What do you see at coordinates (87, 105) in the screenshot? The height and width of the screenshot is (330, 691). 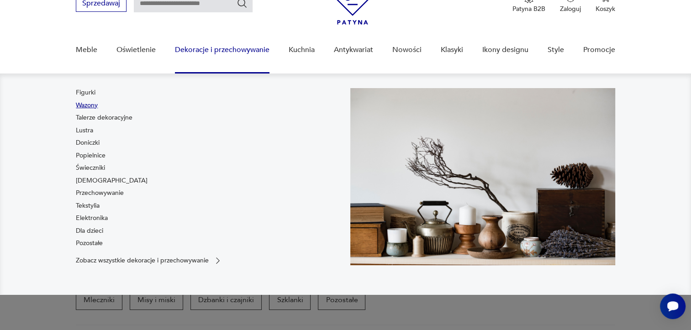 I see `a: Wazony` at bounding box center [87, 105].